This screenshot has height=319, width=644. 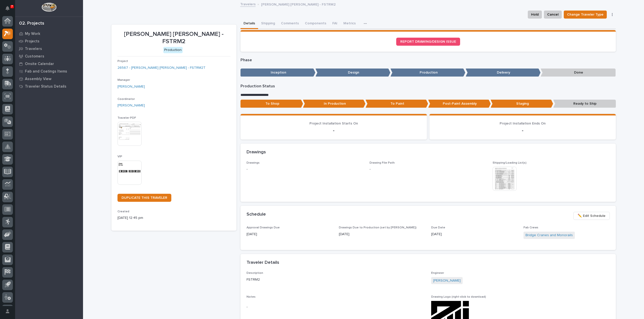 I want to click on button: Shipping, so click(x=268, y=24).